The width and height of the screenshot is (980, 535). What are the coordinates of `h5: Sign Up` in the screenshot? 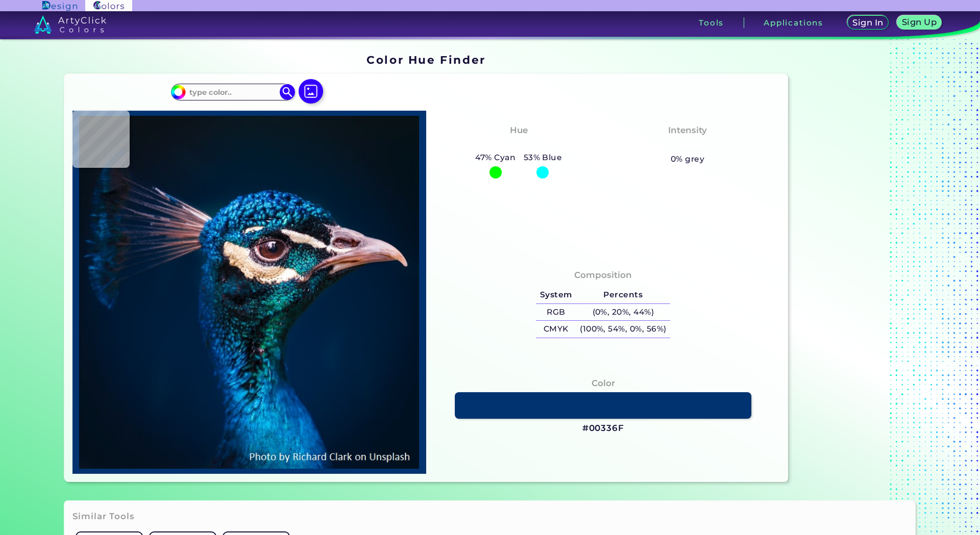 It's located at (919, 22).